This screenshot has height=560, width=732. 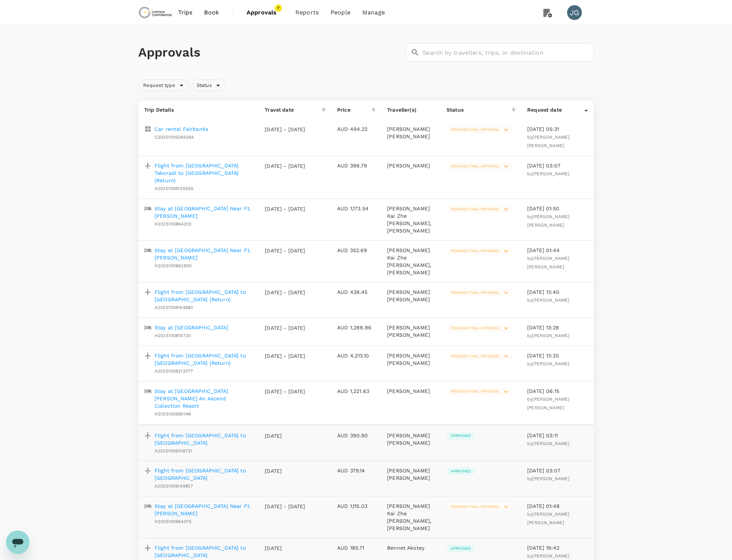 What do you see at coordinates (173, 522) in the screenshot?
I see `span: H2025100864075` at bounding box center [173, 522].